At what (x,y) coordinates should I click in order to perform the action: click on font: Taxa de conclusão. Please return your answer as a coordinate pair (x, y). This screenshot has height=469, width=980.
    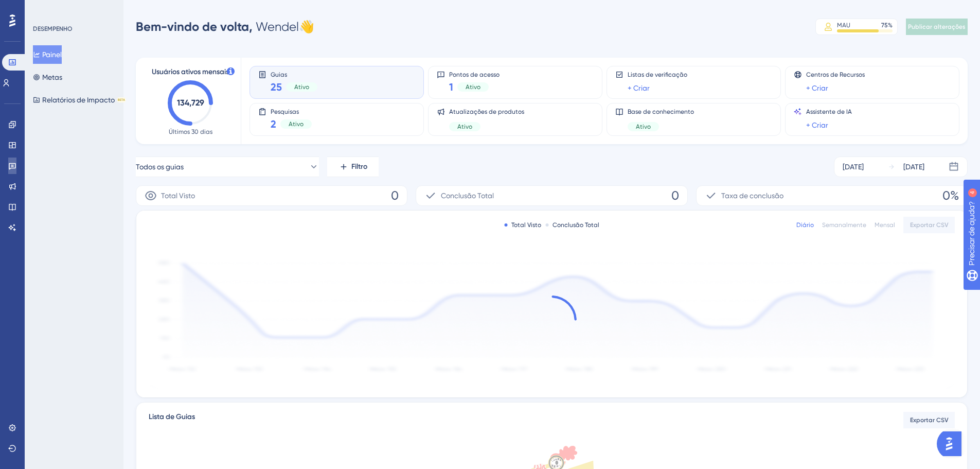
    Looking at the image, I should click on (752, 195).